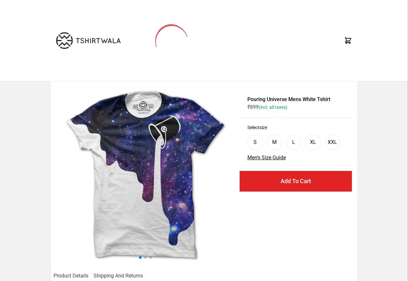 This screenshot has height=281, width=408. What do you see at coordinates (255, 142) in the screenshot?
I see `div: S` at bounding box center [255, 142].